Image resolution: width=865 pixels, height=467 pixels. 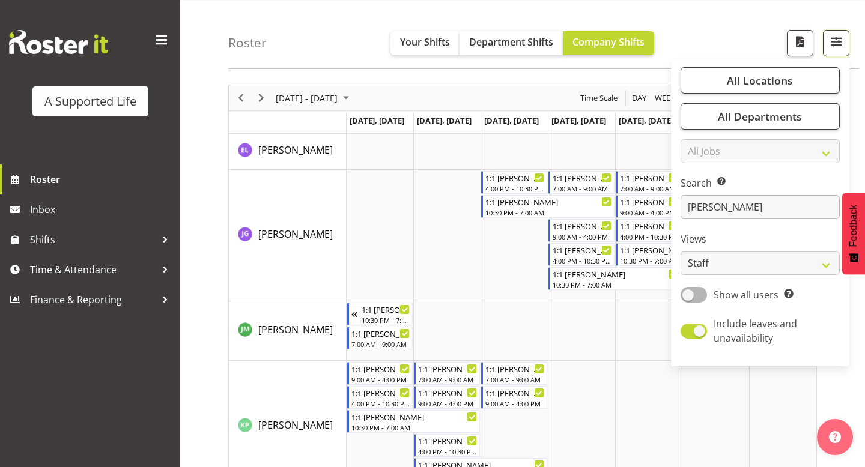 What do you see at coordinates (447, 374) in the screenshot?
I see `div: Karen Powell"s event - 1:1 Miranda Begin From Tuesday, September 9, 2025 at 7:00:00 AM GMT+12:00 ...` at bounding box center [447, 374].